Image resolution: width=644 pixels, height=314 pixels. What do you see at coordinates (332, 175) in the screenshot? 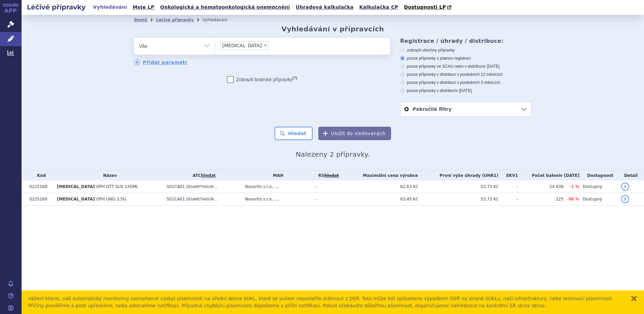
I see `a: vyhledávání neobsahuje žádnou platnou referenční skupinu` at bounding box center [332, 175].